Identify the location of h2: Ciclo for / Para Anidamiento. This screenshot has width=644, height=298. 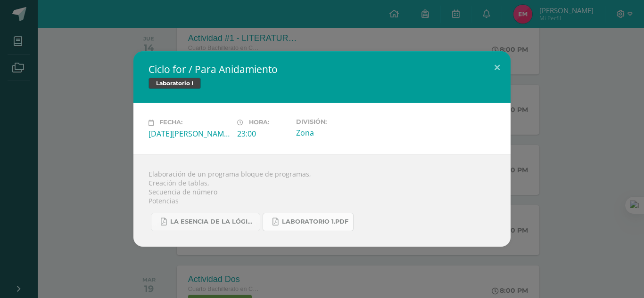
(322, 69).